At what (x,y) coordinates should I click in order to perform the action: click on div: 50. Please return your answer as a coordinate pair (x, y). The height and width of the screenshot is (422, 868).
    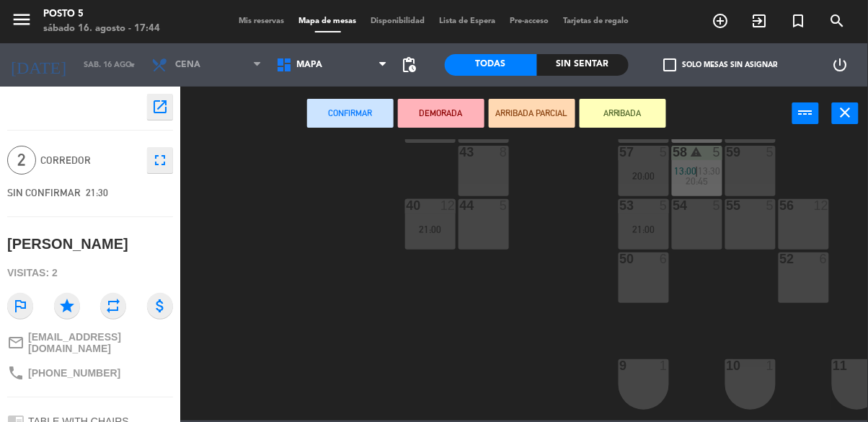
    Looking at the image, I should click on (620, 259).